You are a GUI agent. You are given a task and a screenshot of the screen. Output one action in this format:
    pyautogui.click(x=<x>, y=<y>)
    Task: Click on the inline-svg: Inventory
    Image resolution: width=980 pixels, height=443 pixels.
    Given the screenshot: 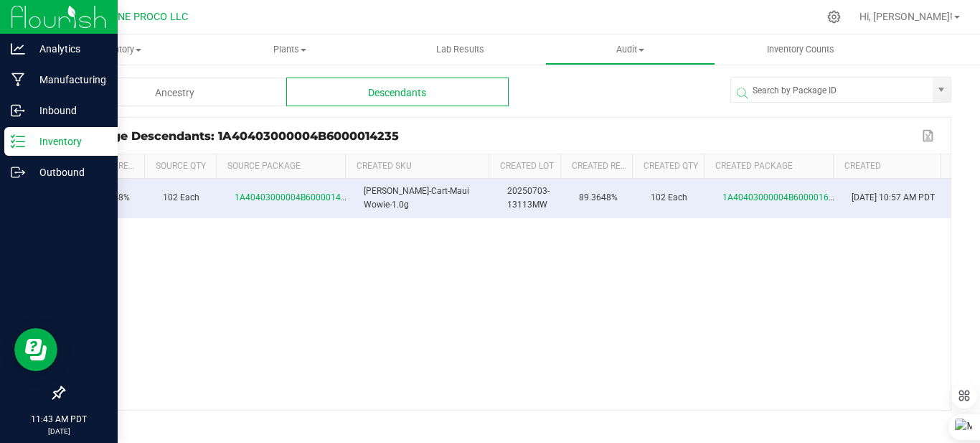 What is the action you would take?
    pyautogui.click(x=18, y=142)
    